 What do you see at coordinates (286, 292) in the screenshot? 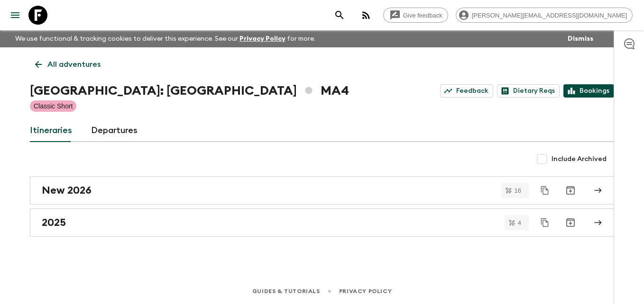
I see `a: Guides & Tutorials` at bounding box center [286, 292].